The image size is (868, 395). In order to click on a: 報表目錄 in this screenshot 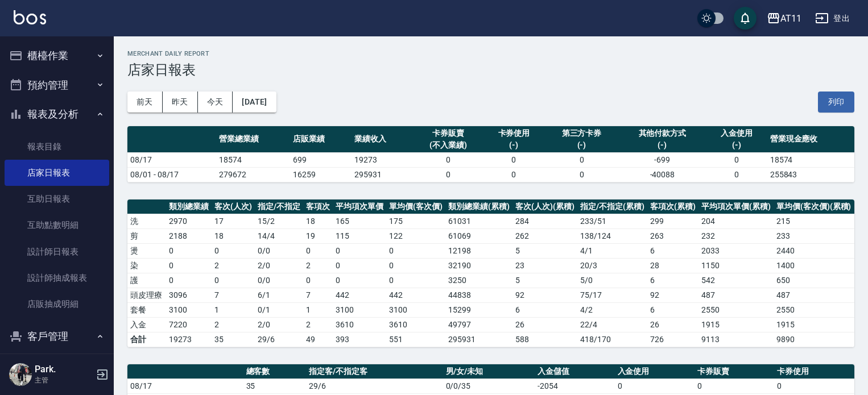, I will do `click(57, 147)`.